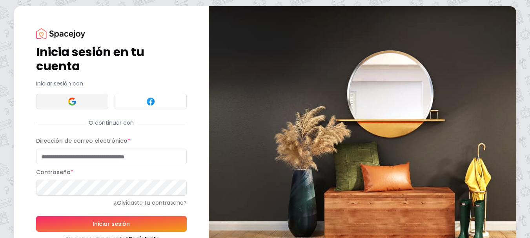 The image size is (530, 238). I want to click on a: ¿Olvidaste tu contraseña?, so click(111, 203).